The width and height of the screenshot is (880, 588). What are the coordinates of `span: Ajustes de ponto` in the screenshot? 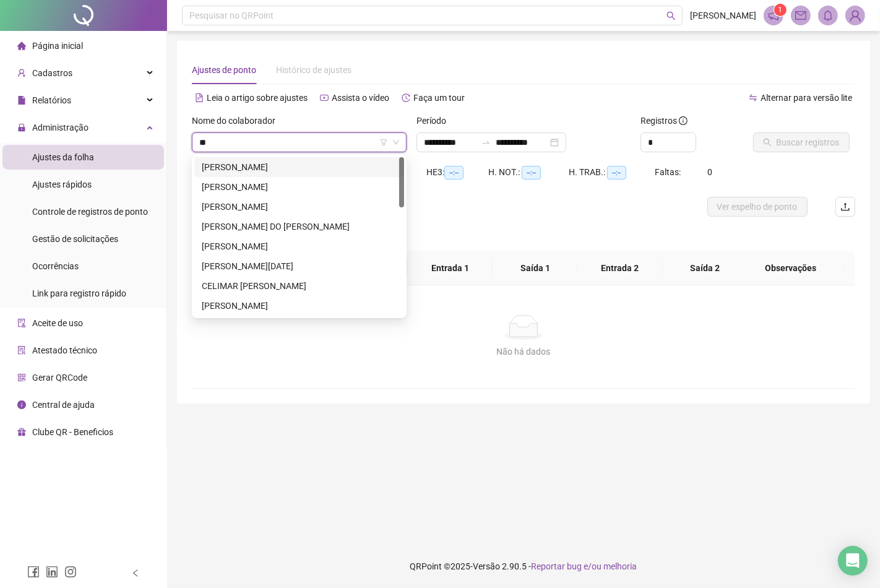 It's located at (224, 70).